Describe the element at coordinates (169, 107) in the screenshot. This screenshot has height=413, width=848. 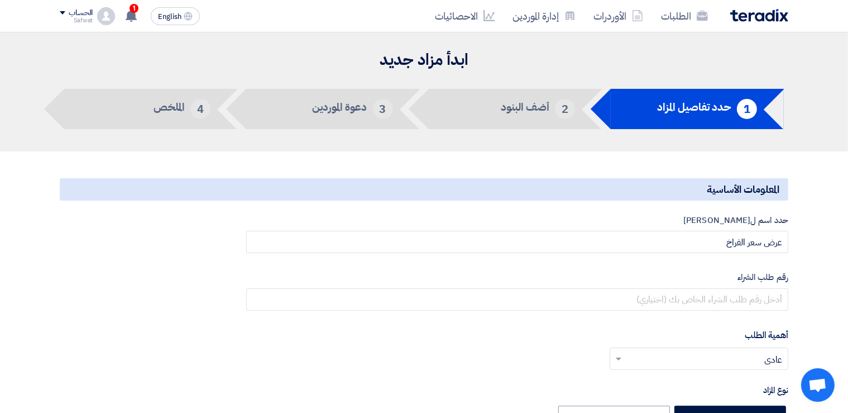
I see `h5: الملخص` at that location.